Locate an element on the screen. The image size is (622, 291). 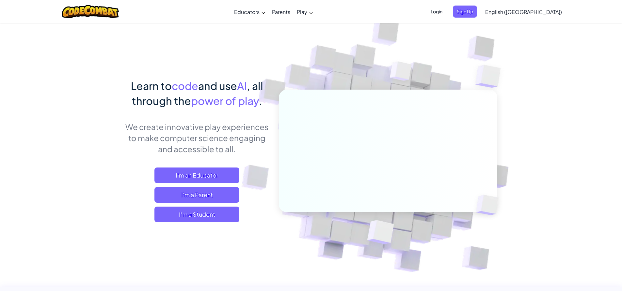
span: I'm an Educator is located at coordinates (197, 176).